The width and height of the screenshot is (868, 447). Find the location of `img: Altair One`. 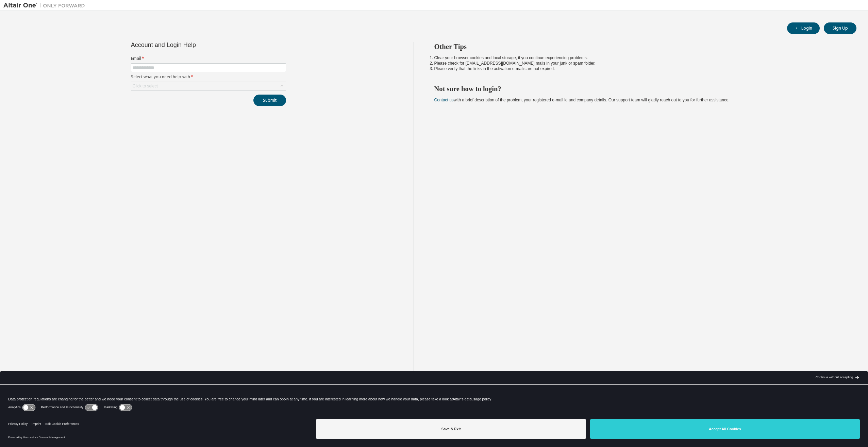

img: Altair One is located at coordinates (46, 6).